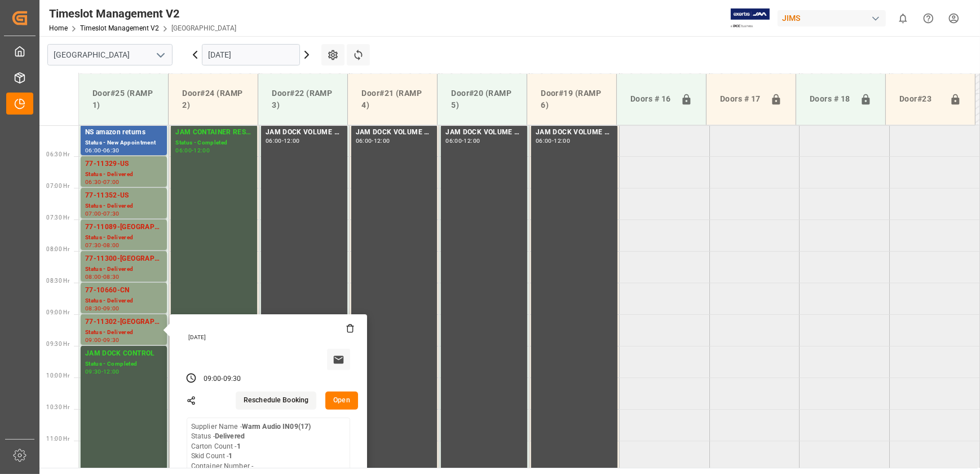 The height and width of the screenshot is (474, 980). What do you see at coordinates (123, 99) in the screenshot?
I see `div: Door#25 (RAMP 1)` at bounding box center [123, 99].